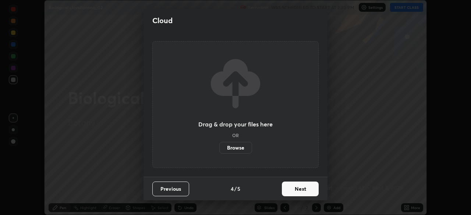 The height and width of the screenshot is (215, 471). What do you see at coordinates (236, 124) in the screenshot?
I see `h3: Drag & drop your files here` at bounding box center [236, 124].